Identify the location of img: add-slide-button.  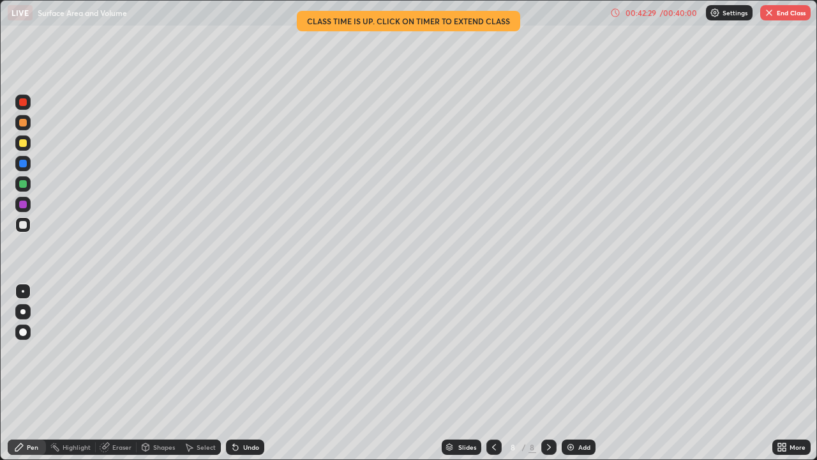
(571, 447).